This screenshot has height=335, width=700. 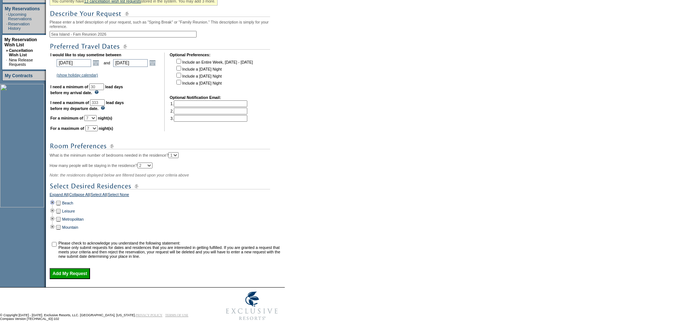 What do you see at coordinates (67, 118) in the screenshot?
I see `b: For a minimum of` at bounding box center [67, 118].